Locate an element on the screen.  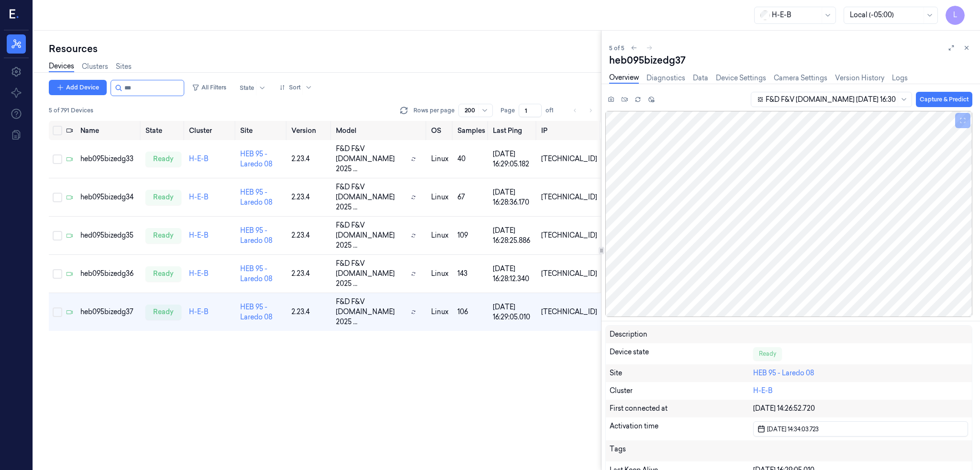
div: Device state is located at coordinates (681, 354).